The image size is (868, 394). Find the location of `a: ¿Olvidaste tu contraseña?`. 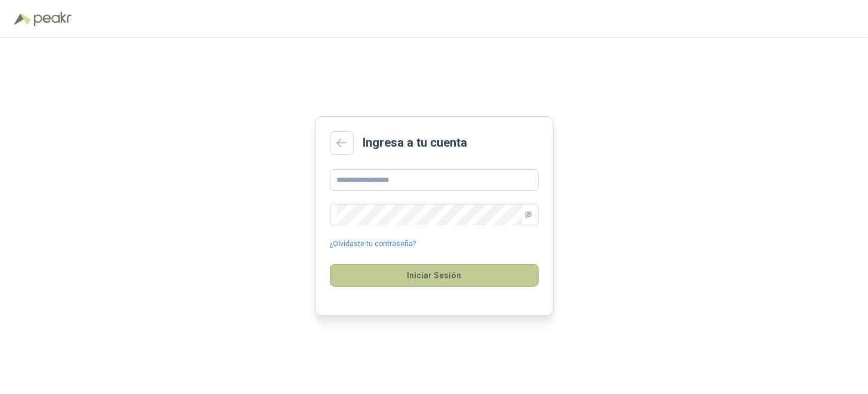

a: ¿Olvidaste tu contraseña? is located at coordinates (373, 244).